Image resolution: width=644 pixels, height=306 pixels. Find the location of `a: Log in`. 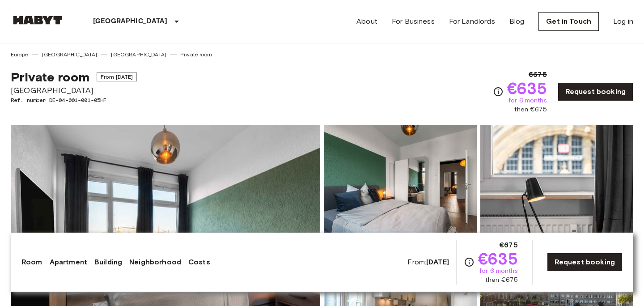

a: Log in is located at coordinates (623, 22).